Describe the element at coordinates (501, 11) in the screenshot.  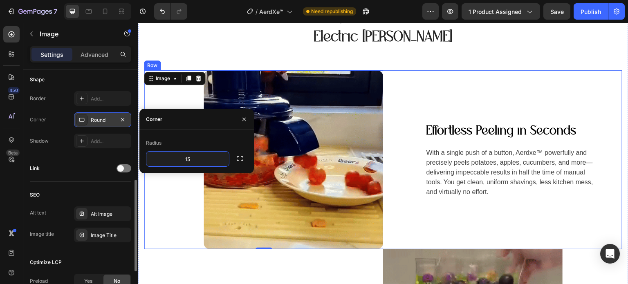
I see `button: 1 product assigned` at that location.